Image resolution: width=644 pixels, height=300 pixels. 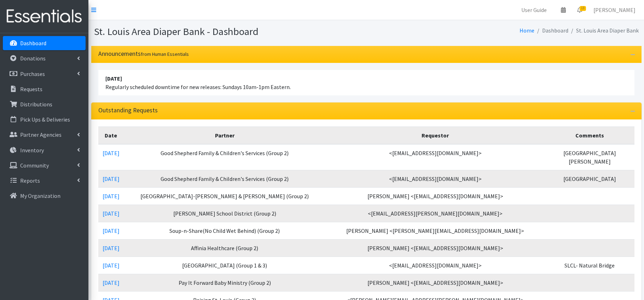 I want to click on p: Requests, so click(x=31, y=89).